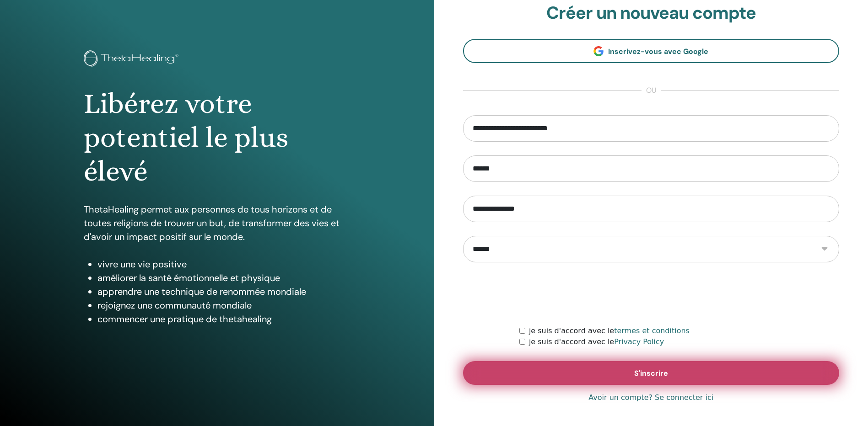 The image size is (868, 426). What do you see at coordinates (651, 398) in the screenshot?
I see `a: Avoir un compte? Se connecter ici` at bounding box center [651, 398].